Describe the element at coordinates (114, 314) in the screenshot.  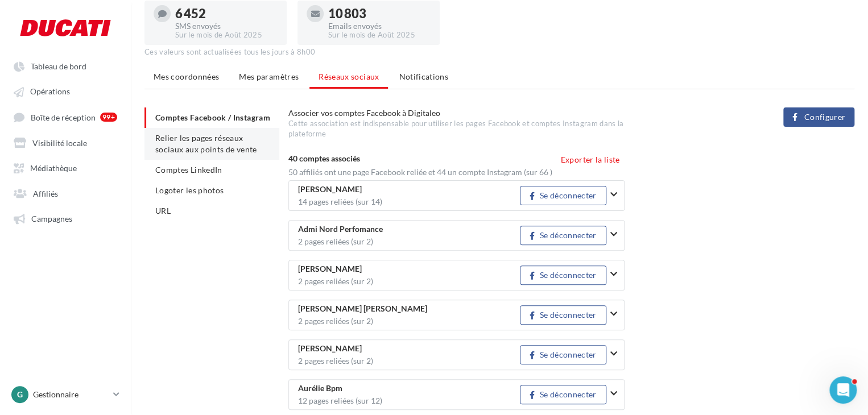
I see `textarea: Posez une question...` at that location.